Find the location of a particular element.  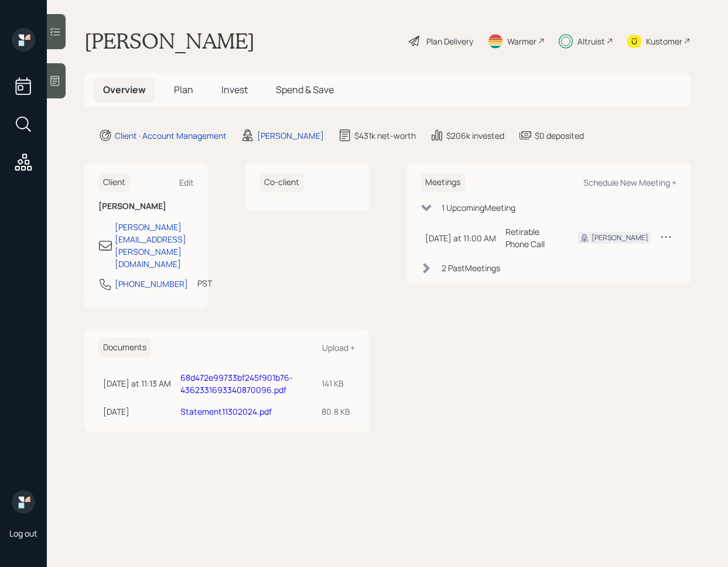

div: $431k net-worth is located at coordinates (385, 135).